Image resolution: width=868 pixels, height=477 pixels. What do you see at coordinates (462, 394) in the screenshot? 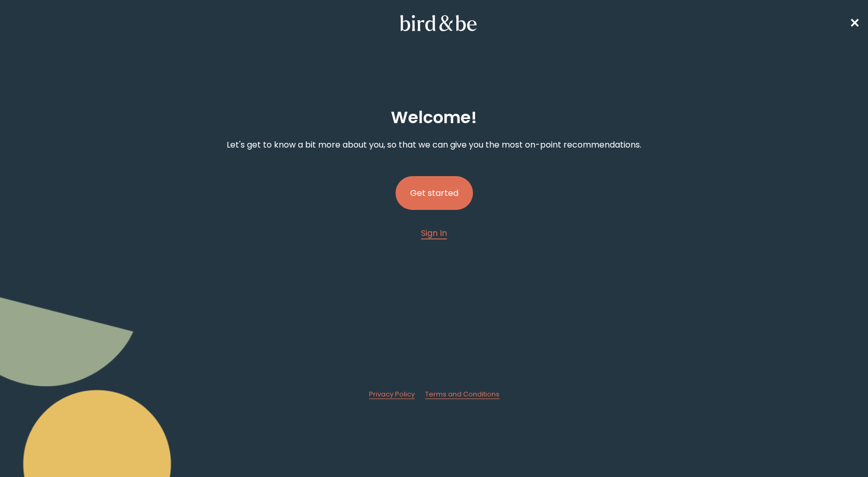
I see `a: Terms and Conditions` at bounding box center [462, 394].